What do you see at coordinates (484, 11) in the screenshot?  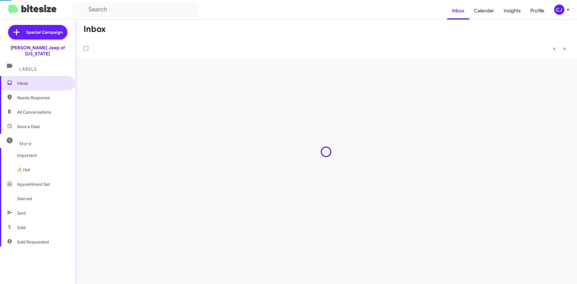 I see `a: Calendar` at bounding box center [484, 11].